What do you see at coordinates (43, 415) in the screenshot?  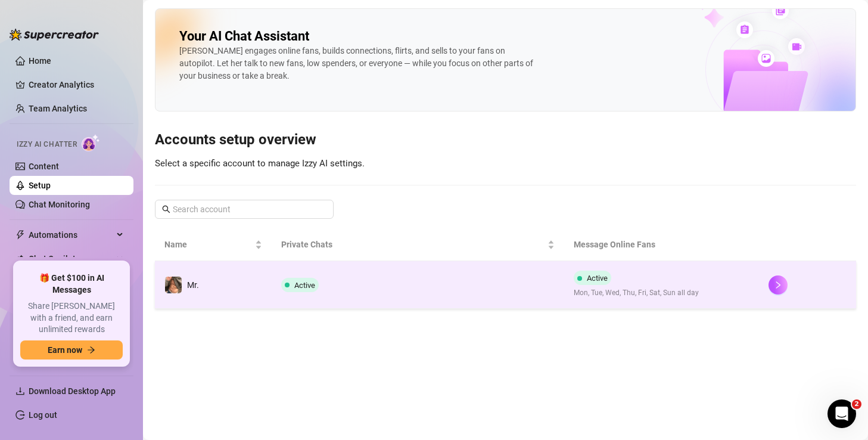 I see `a: Log out` at bounding box center [43, 415].